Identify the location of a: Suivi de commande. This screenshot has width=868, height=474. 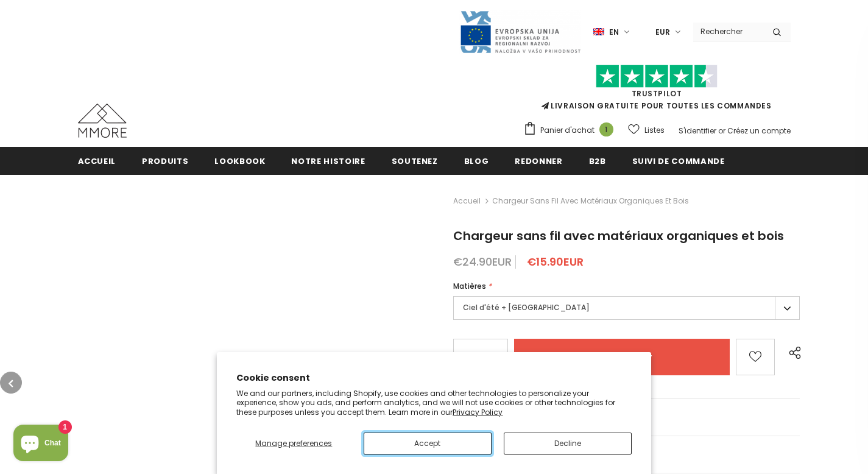
(678, 160).